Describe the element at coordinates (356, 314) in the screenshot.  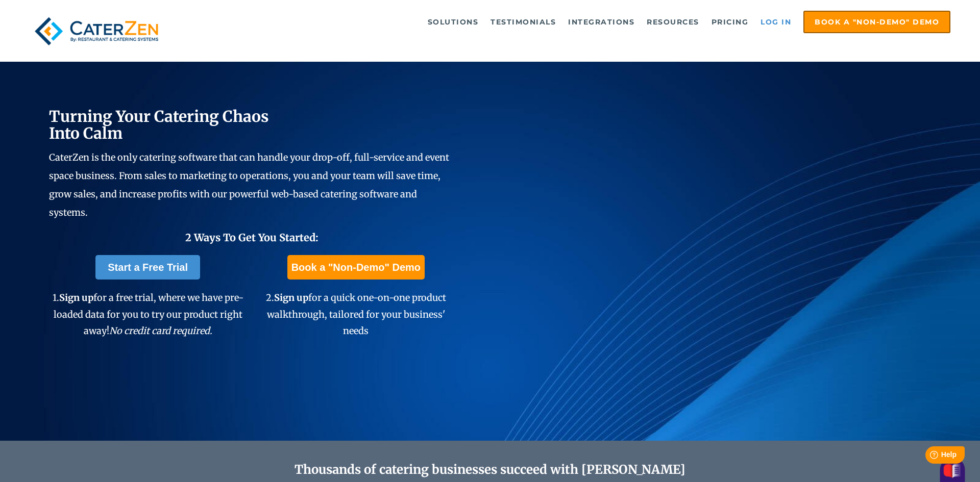
I see `span: 2. for a quick one-on-one product walkthrough, tailored for your business' needs` at that location.